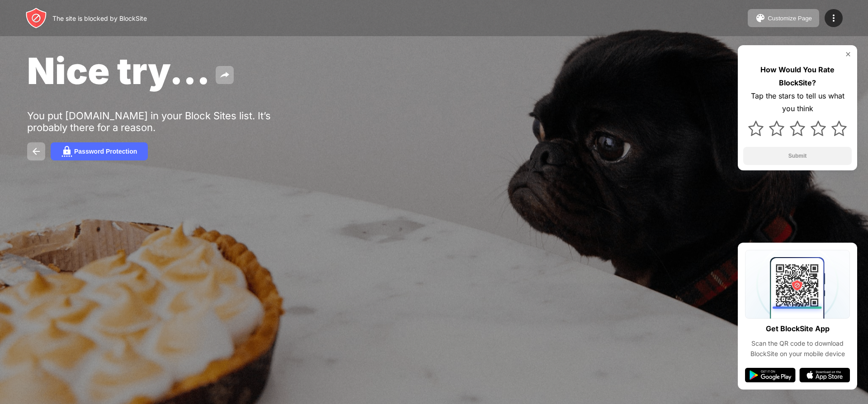 The image size is (868, 404). What do you see at coordinates (797, 76) in the screenshot?
I see `div: How Would You Rate BlockSite?` at bounding box center [797, 76].